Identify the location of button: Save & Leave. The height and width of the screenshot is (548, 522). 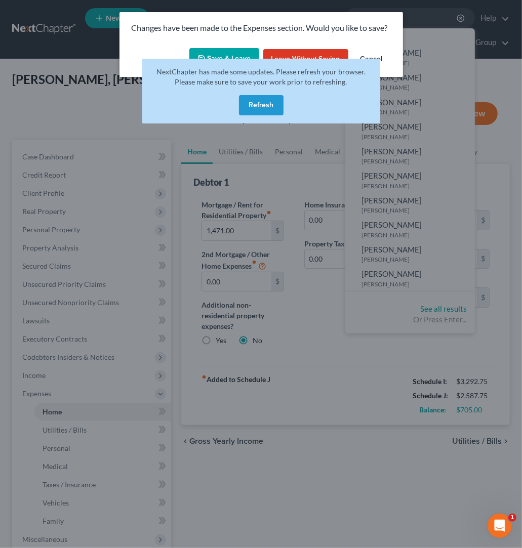
(224, 59).